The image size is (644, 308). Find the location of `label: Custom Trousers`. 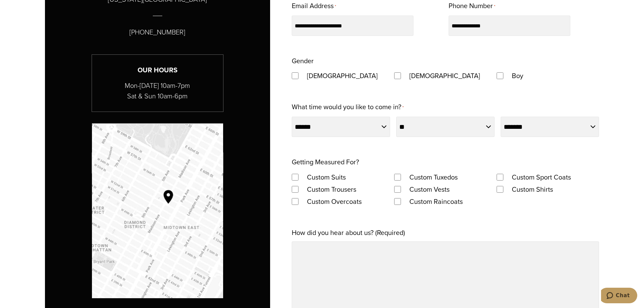

label: Custom Trousers is located at coordinates (331, 190).